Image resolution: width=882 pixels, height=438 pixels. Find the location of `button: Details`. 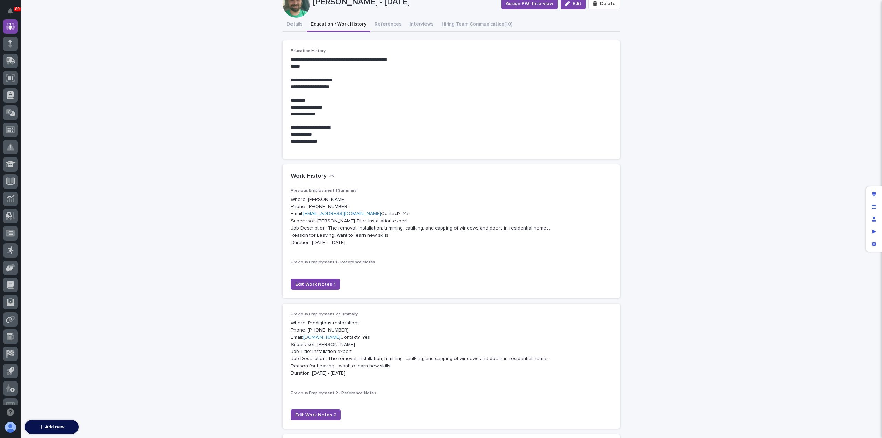

button: Details is located at coordinates (295, 25).